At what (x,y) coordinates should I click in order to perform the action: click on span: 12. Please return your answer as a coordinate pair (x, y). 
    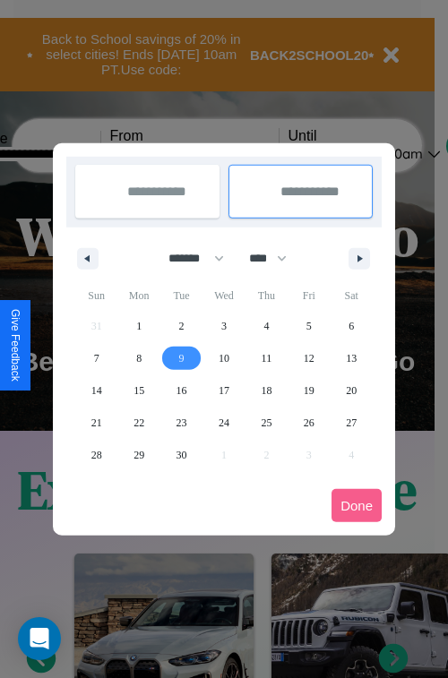
    Looking at the image, I should click on (309, 358).